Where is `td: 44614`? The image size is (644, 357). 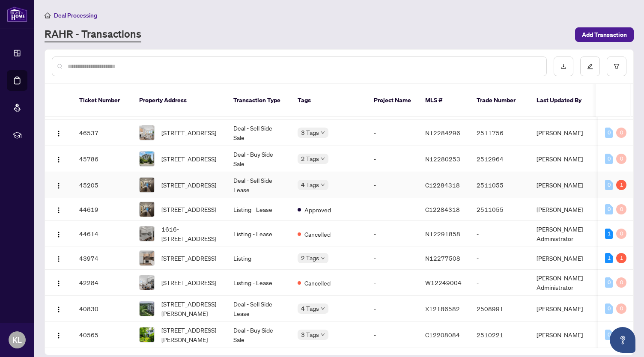 td: 44614 is located at coordinates (103, 234).